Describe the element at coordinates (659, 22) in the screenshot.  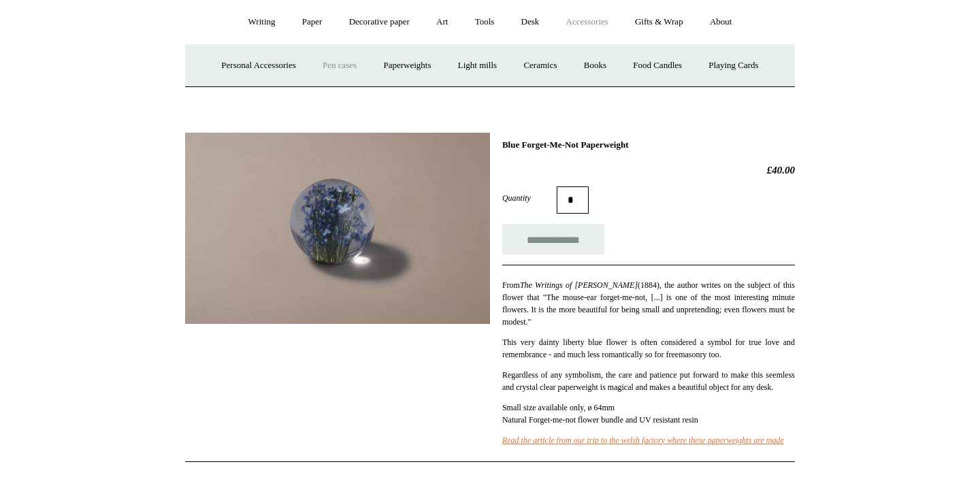
I see `a: Gifts & Wrap` at that location.